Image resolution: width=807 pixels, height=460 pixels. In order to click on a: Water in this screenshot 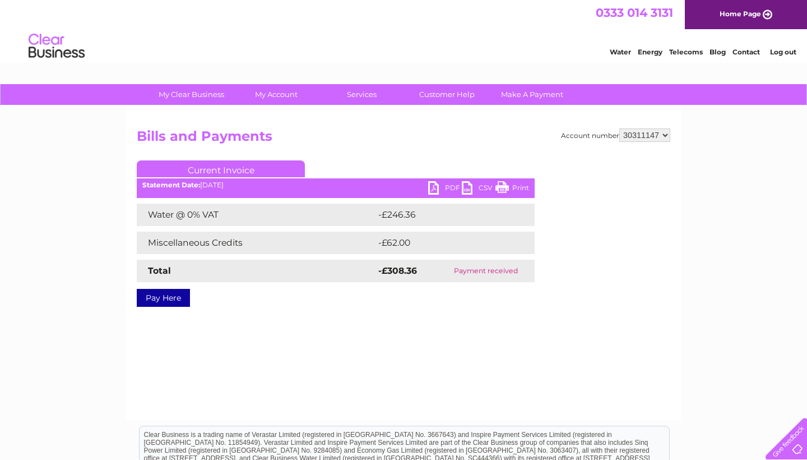, I will do `click(621, 52)`.